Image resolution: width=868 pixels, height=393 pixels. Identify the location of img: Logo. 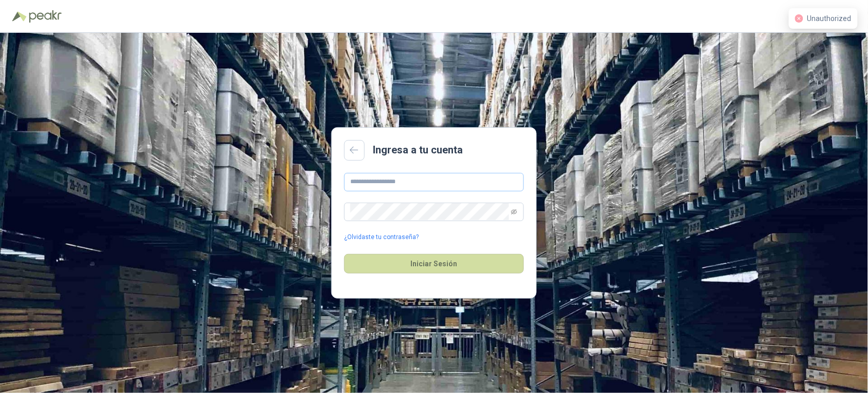
(19, 16).